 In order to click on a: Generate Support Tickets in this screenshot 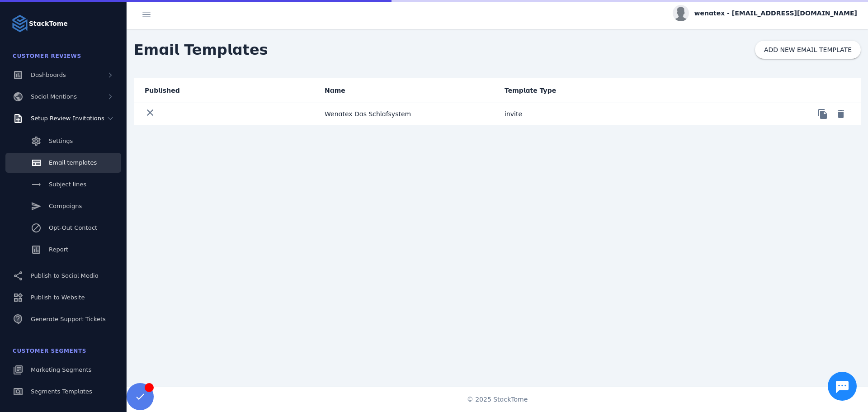, I will do `click(63, 320)`.